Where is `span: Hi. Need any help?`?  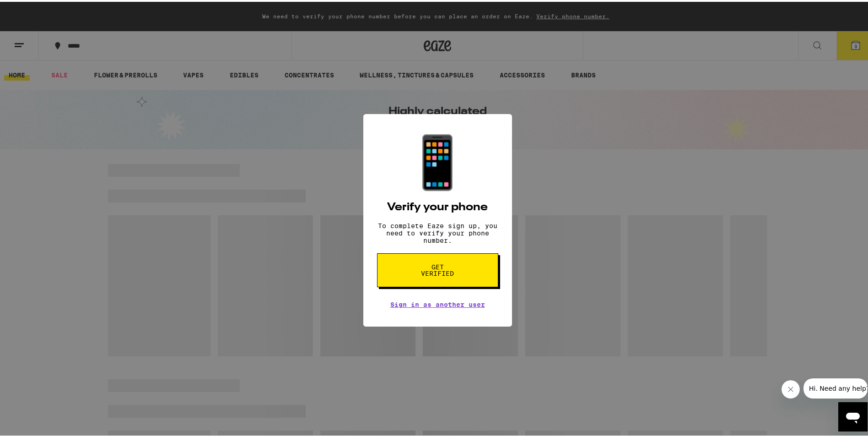 span: Hi. Need any help? is located at coordinates (36, 10).